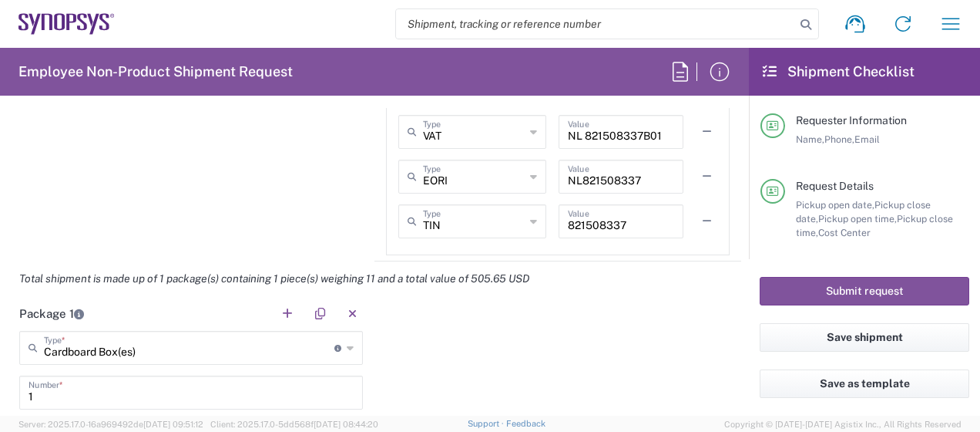 The height and width of the screenshot is (432, 980). What do you see at coordinates (865, 291) in the screenshot?
I see `button: Submit request` at bounding box center [865, 291].